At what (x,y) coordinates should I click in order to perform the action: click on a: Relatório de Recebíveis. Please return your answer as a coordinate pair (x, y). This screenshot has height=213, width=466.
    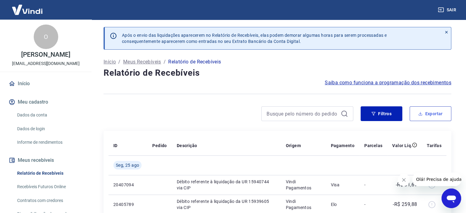
    Looking at the image, I should click on (49, 173).